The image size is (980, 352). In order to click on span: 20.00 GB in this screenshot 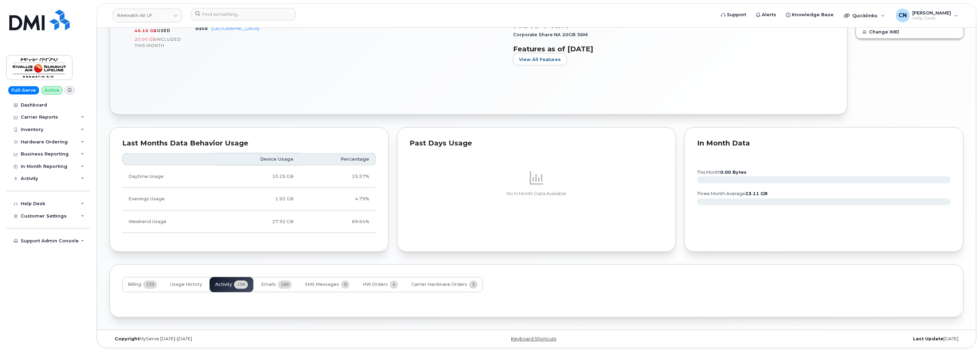, I will do `click(146, 40)`.